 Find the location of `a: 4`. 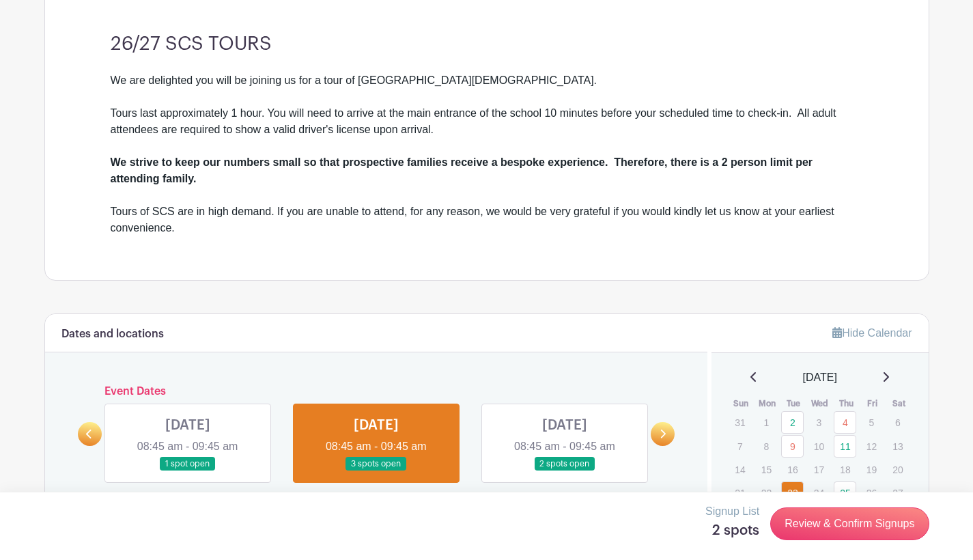

a: 4 is located at coordinates (845, 422).